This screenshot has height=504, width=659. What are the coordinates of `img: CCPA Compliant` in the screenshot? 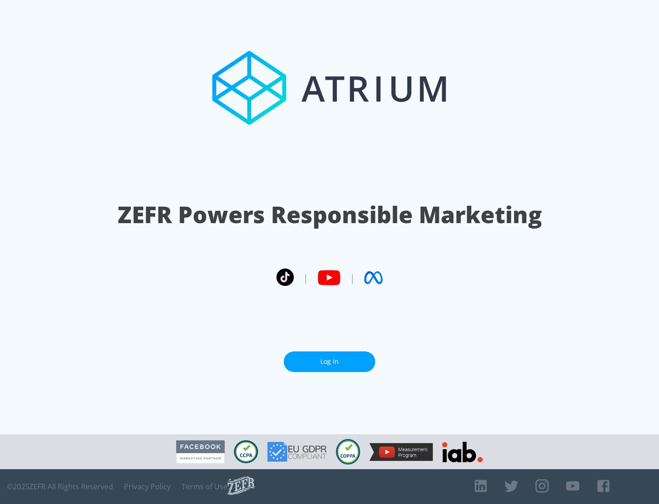 It's located at (246, 452).